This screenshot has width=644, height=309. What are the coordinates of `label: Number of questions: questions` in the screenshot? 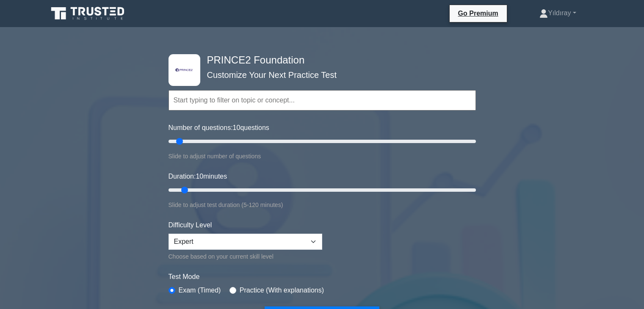 It's located at (219, 128).